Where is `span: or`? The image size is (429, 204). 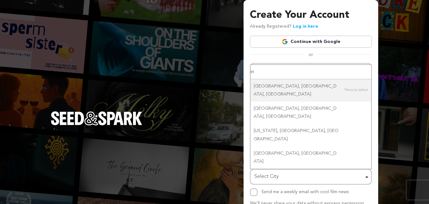
span: or is located at coordinates (311, 55).